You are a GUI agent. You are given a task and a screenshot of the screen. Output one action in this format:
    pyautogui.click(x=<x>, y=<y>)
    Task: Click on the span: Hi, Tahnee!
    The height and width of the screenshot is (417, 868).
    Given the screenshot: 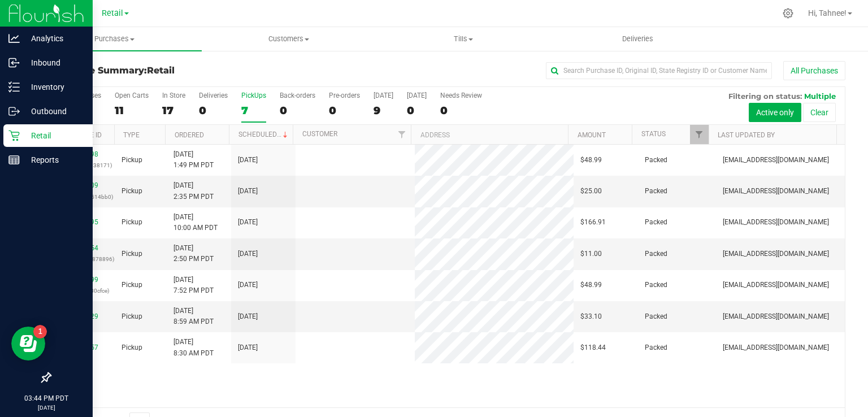 What is the action you would take?
    pyautogui.click(x=827, y=13)
    